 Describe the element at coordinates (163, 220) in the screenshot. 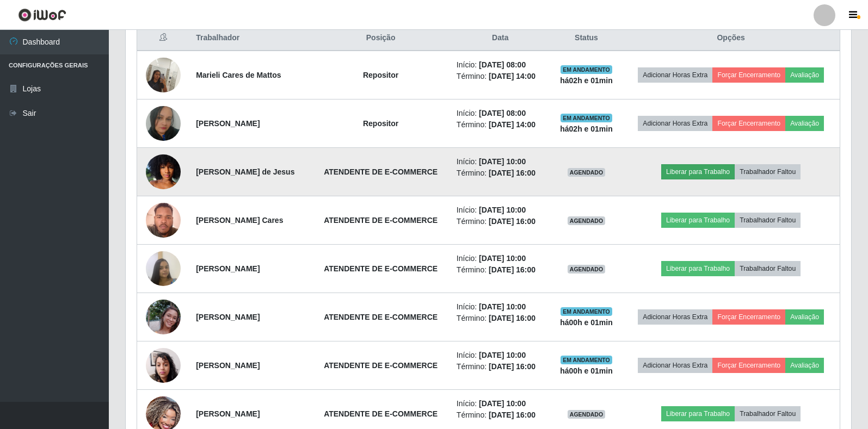

I see `img: 1756383834375.jpeg` at that location.